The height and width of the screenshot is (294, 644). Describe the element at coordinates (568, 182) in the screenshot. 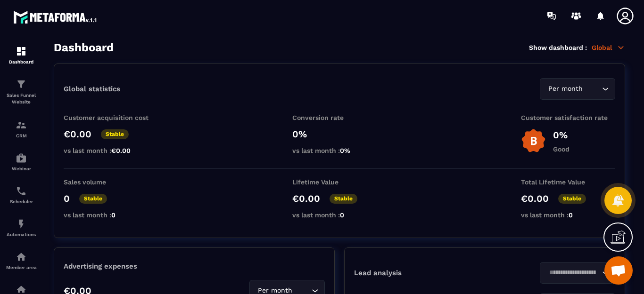

I see `p: Total Lifetime Value` at that location.